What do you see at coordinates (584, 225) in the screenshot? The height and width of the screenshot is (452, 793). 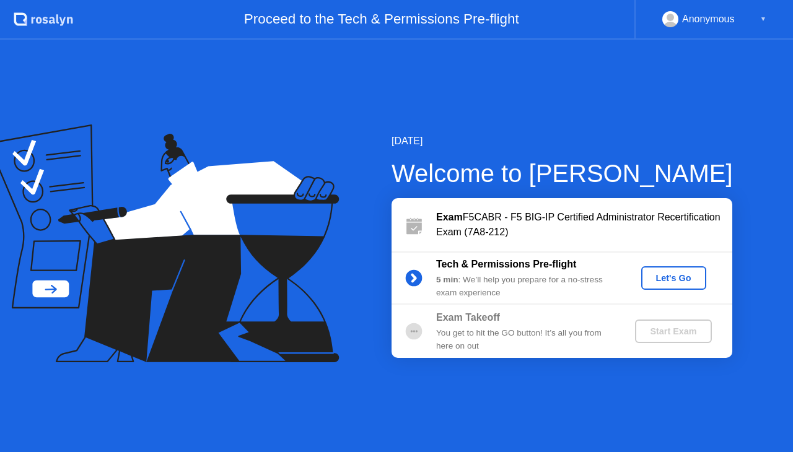 I see `div: F5CABR - F5 BIG-IP Certified Administrator Recertification Exam (7A8-212)` at bounding box center [584, 225].